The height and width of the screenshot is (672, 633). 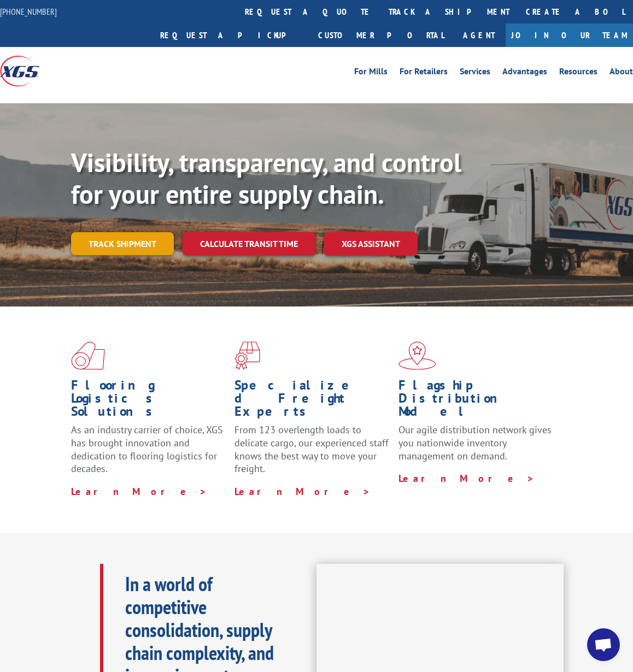 I want to click on a: Track shipment, so click(x=122, y=244).